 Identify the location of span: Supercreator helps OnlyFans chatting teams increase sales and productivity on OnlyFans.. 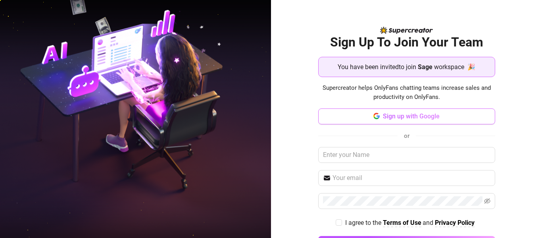
(406, 92).